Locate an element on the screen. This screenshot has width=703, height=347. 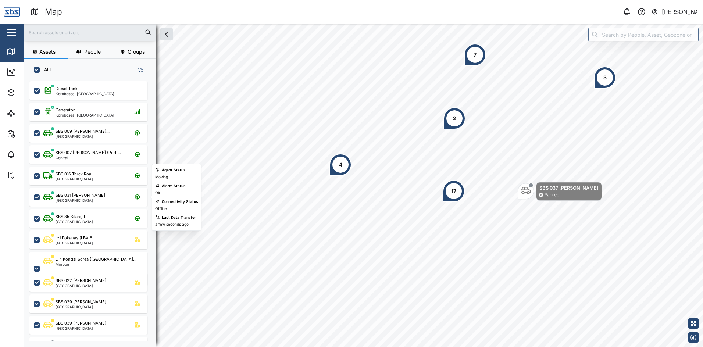
span: Assets is located at coordinates (47, 52).